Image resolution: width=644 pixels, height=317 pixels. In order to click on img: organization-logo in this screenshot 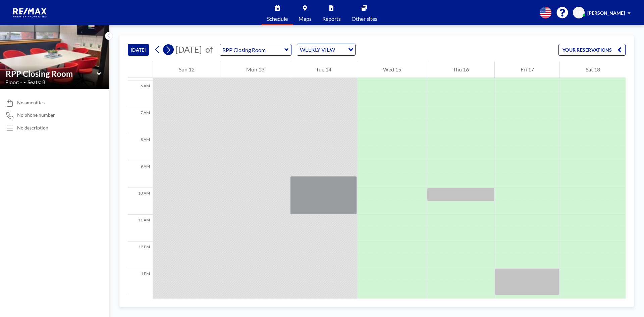, I will do `click(30, 13)`.